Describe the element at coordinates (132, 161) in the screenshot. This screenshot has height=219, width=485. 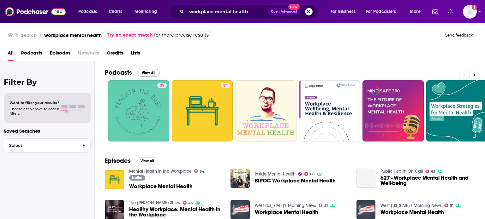
I see `a: EpisodesView All` at that location.